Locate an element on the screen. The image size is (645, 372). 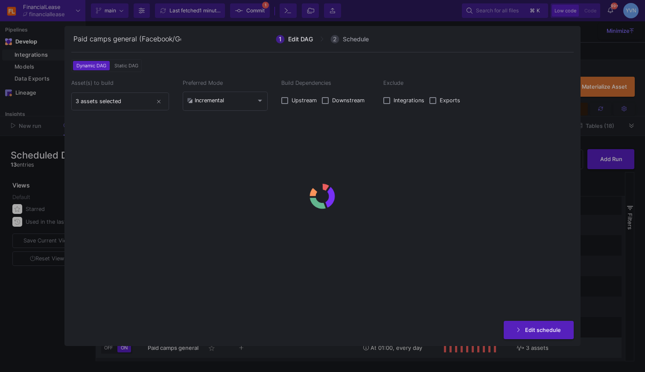
span: Schedule is located at coordinates (355, 39).